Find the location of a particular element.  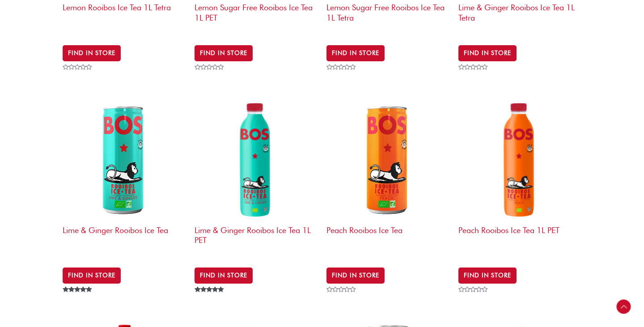

h2: Lime & Ginger Rooibos Ice Tea is located at coordinates (124, 238).